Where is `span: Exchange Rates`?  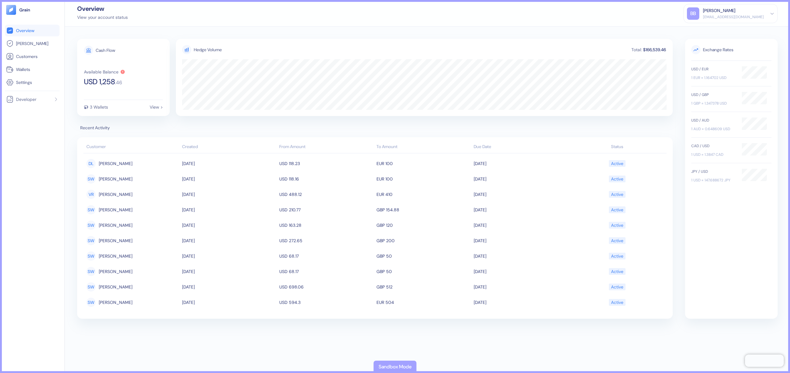 span: Exchange Rates is located at coordinates (731, 50).